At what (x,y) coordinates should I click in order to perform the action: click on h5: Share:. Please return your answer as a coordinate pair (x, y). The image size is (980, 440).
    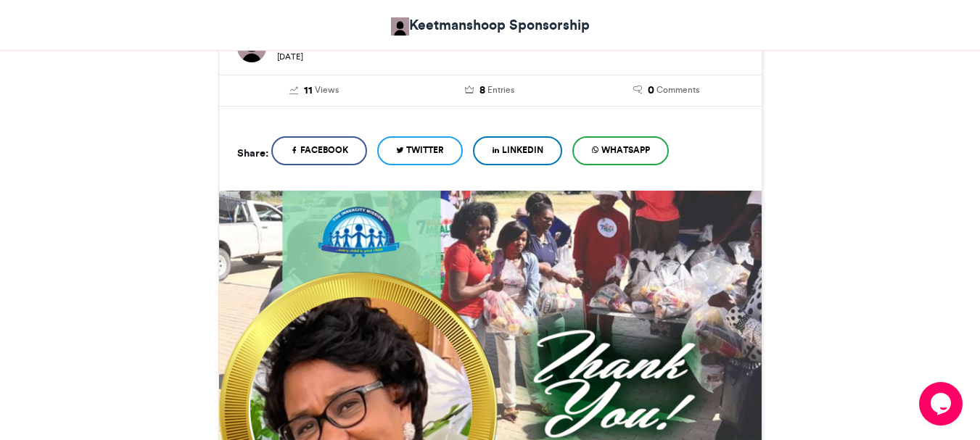
    Looking at the image, I should click on (253, 153).